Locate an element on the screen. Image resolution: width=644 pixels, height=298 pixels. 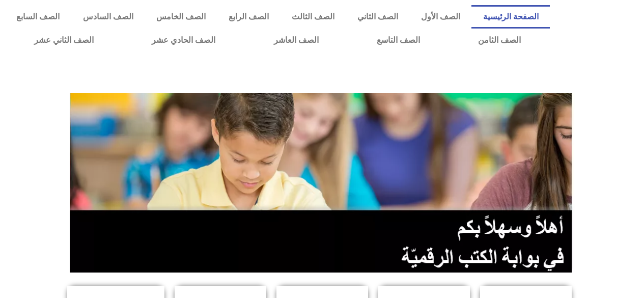
a: الصف الثامن is located at coordinates (500, 40).